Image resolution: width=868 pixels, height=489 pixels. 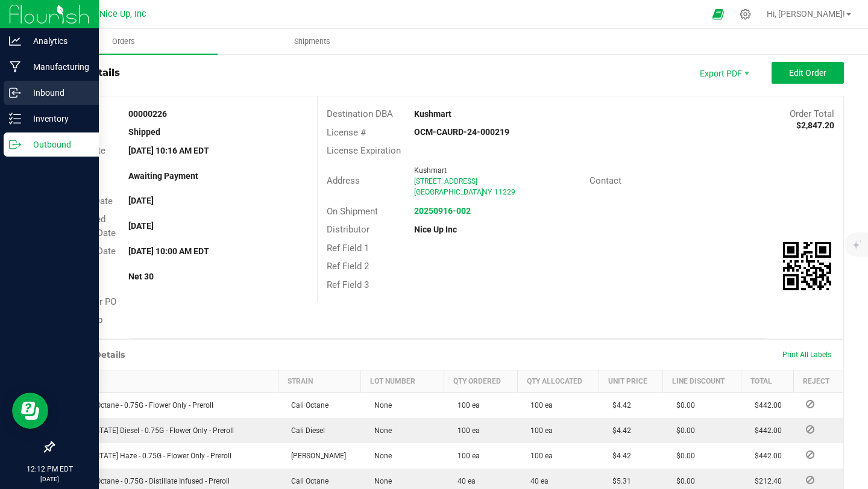 What do you see at coordinates (360, 114) in the screenshot?
I see `span: Destination DBA` at bounding box center [360, 114].